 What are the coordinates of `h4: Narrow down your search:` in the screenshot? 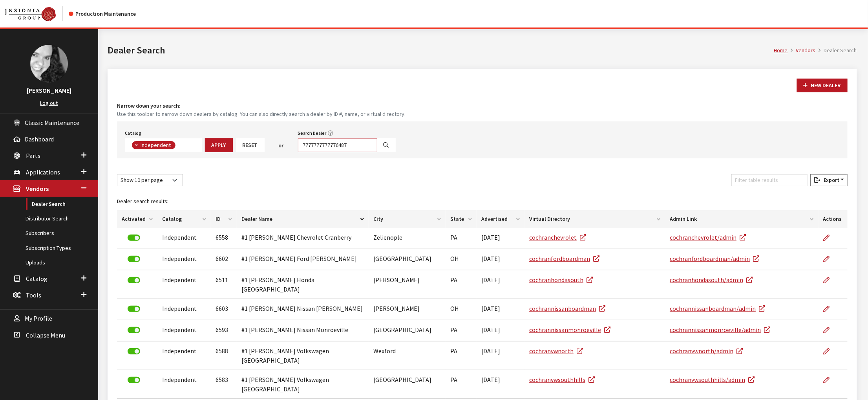 It's located at (482, 106).